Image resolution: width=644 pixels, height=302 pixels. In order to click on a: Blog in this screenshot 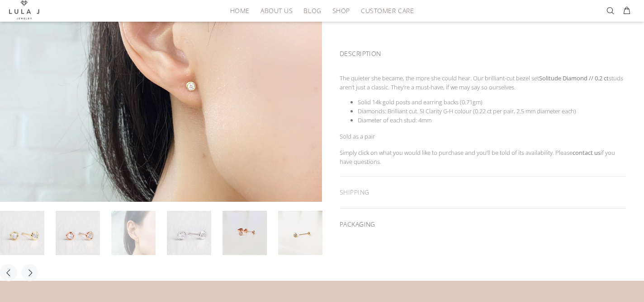, I will do `click(312, 11)`.